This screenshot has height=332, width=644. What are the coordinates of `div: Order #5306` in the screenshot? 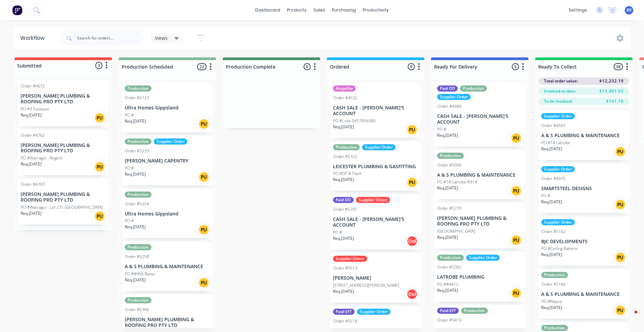 It's located at (137, 309).